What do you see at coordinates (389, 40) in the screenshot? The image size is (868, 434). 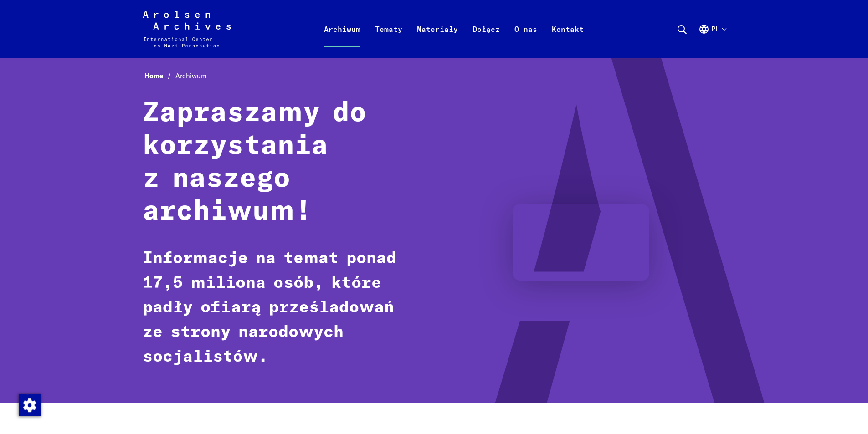 I see `a: Tematy` at bounding box center [389, 40].